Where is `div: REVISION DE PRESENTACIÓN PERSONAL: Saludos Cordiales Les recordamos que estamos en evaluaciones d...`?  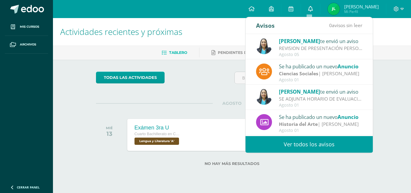 div: REVISION DE PRESENTACIÓN PERSONAL: Saludos Cordiales Les recordamos que estamos en evaluaciones d... is located at coordinates (321, 48).